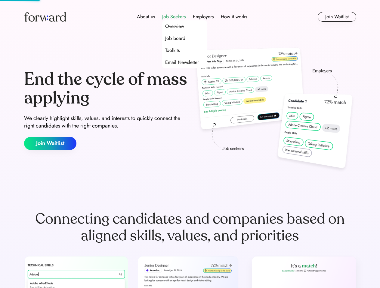 The height and width of the screenshot is (288, 380). Describe the element at coordinates (175, 38) in the screenshot. I see `div: Job board` at that location.